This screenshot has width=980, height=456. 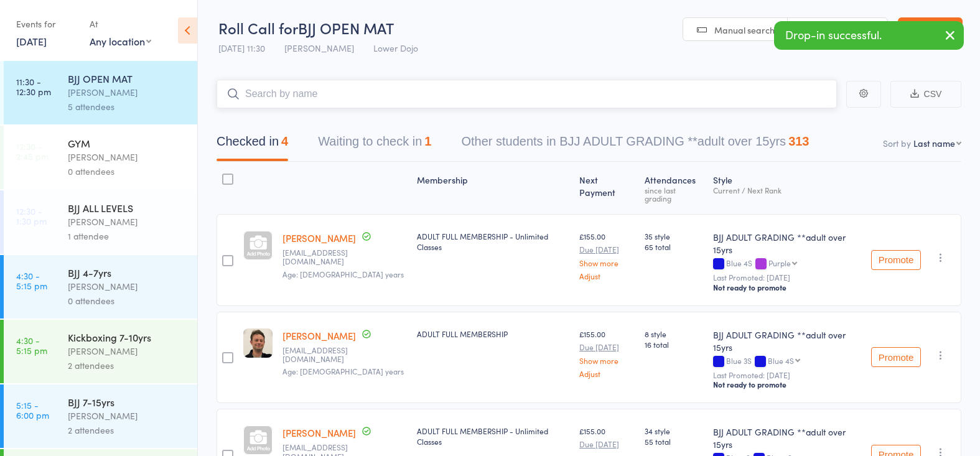 I want to click on button: Waiting to check in1, so click(x=375, y=144).